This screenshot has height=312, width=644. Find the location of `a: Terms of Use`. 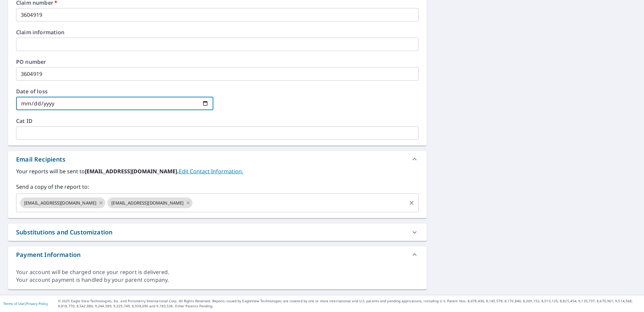

a: Terms of Use is located at coordinates (14, 304).